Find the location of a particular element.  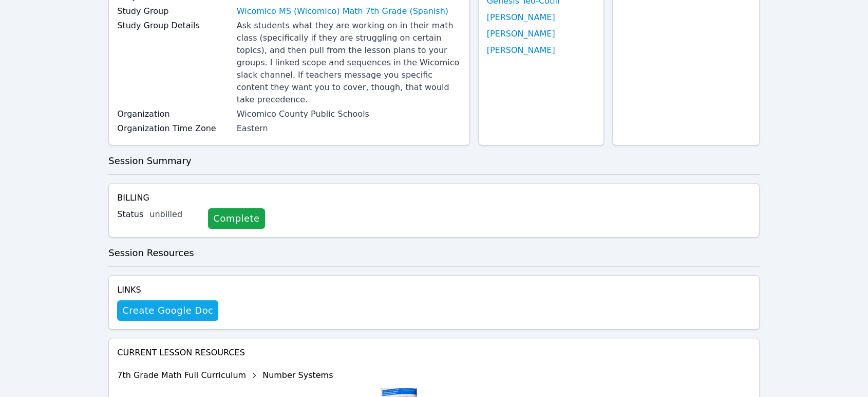

button: Create Google Doc is located at coordinates (167, 311).